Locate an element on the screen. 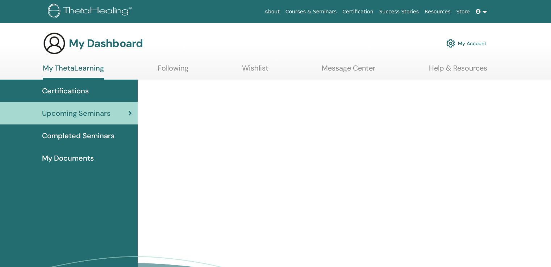 This screenshot has height=267, width=551. a: Wishlist is located at coordinates (255, 71).